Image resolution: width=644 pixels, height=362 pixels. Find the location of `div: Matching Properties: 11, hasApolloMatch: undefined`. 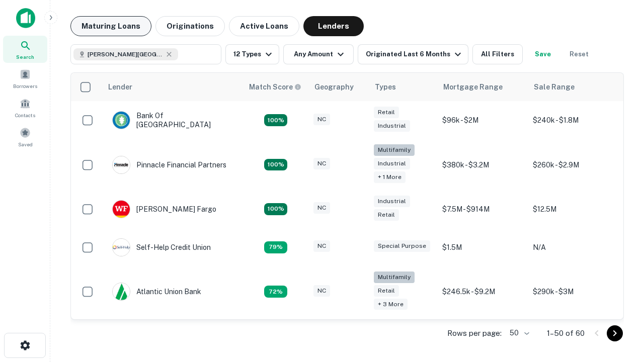

div: Matching Properties: 11, hasApolloMatch: undefined is located at coordinates (276, 247).